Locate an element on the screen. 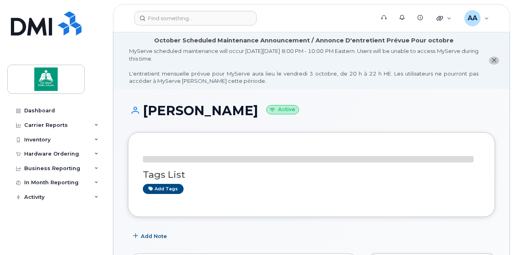  div: October Scheduled Maintenance Announcement / Annonce D'entretient Prévue Pour octobre is located at coordinates (304, 40).